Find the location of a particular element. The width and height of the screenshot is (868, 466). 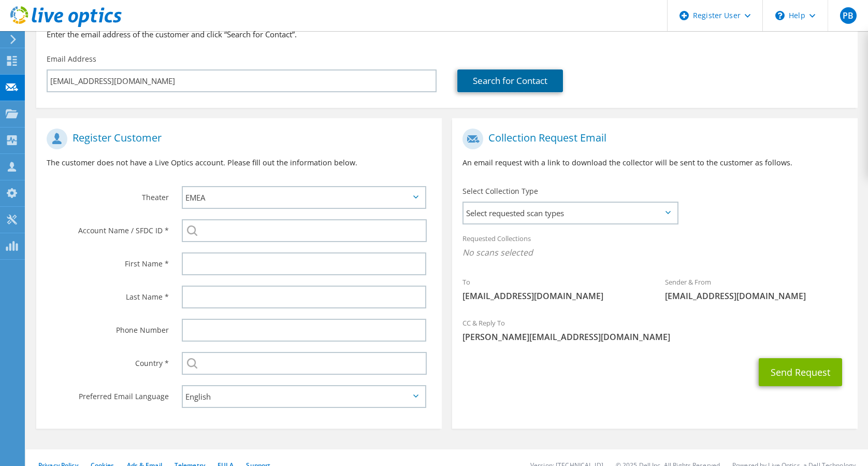

a: Search for Contact is located at coordinates (510, 81).